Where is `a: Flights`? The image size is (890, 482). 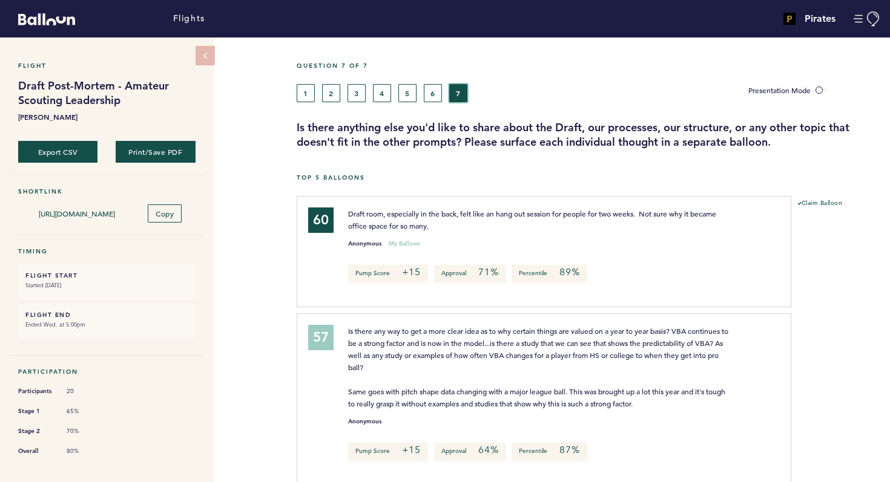 a: Flights is located at coordinates (189, 19).